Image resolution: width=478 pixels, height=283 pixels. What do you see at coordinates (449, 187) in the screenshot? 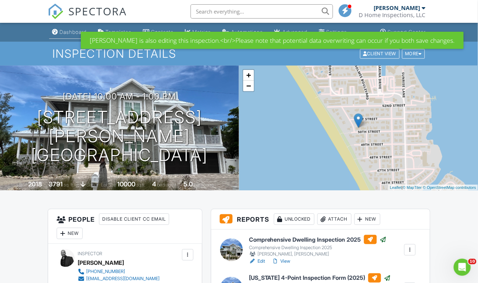
I see `a: © OpenStreetMap contributors` at bounding box center [449, 187].